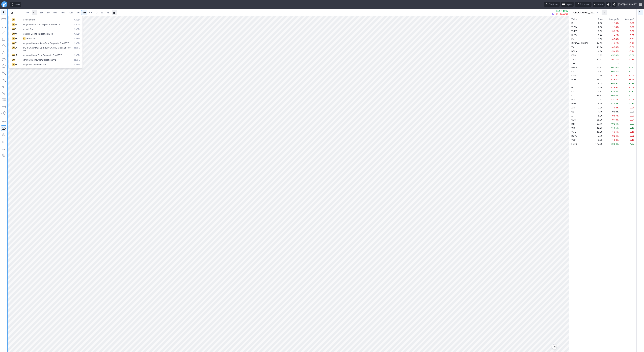  Describe the element at coordinates (17, 4) in the screenshot. I see `span: Ideas` at that location.